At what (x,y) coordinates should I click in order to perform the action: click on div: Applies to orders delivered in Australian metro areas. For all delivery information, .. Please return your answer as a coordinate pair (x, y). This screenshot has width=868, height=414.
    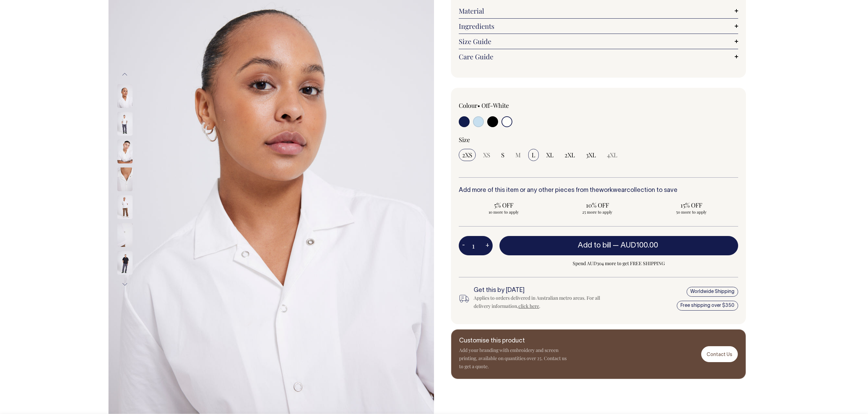
    Looking at the image, I should click on (542, 302).